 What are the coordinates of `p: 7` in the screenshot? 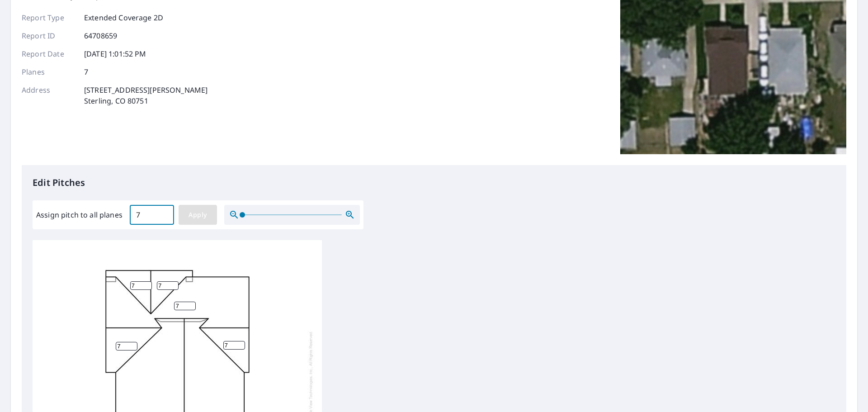 It's located at (86, 72).